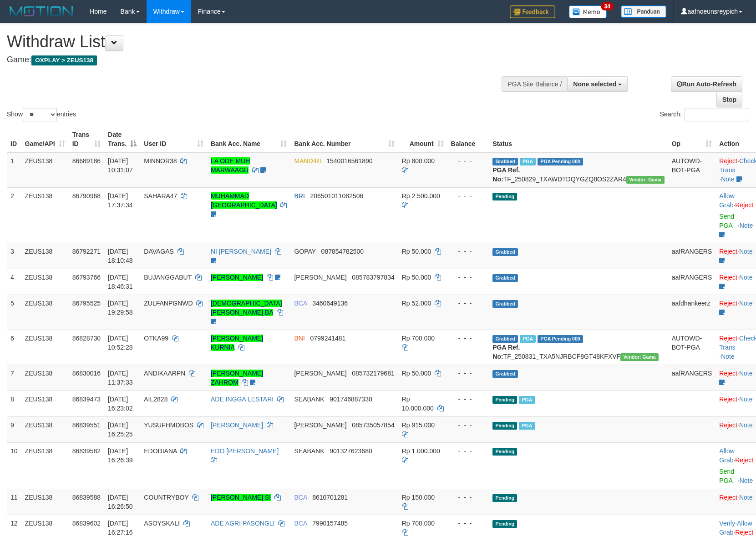  Describe the element at coordinates (168, 425) in the screenshot. I see `span: YUSUFHMDBOS` at that location.